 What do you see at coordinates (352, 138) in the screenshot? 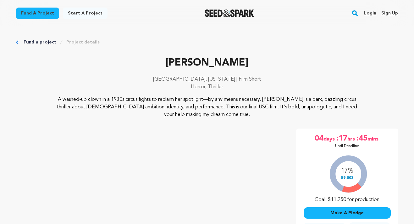
I see `span: hrs` at bounding box center [352, 138].